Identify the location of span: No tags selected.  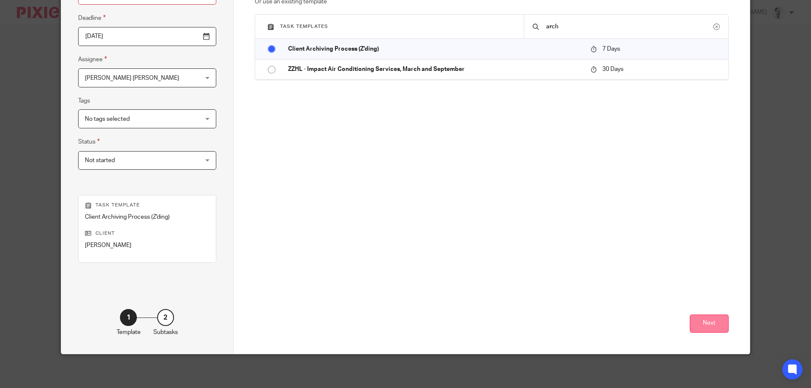
(107, 119).